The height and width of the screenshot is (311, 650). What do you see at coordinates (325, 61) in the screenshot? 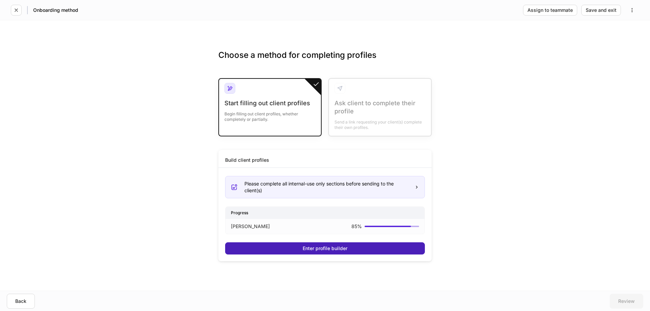
I see `h3: Choose a method for completing profiles` at bounding box center [325, 61].